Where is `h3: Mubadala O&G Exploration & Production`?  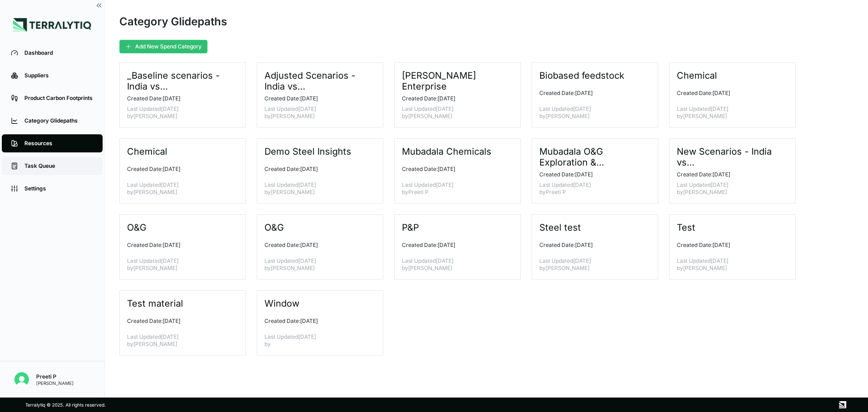 h3: Mubadala O&G Exploration & Production is located at coordinates (592, 157).